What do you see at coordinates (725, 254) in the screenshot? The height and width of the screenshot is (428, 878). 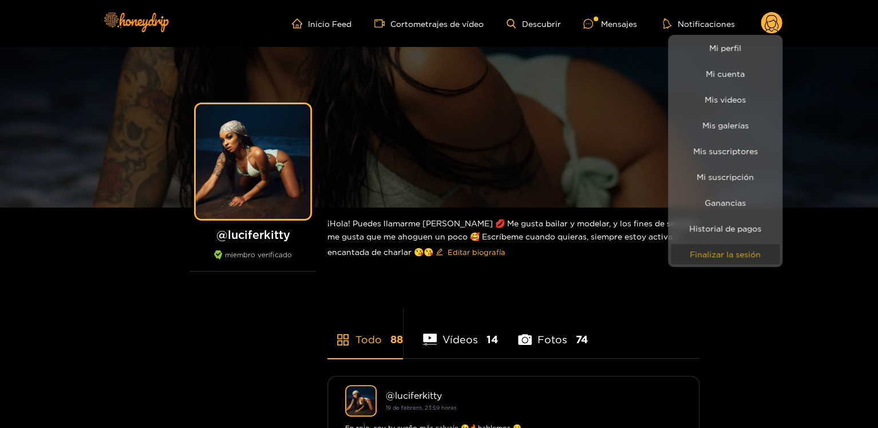 I see `button: Finalizar la sesión` at bounding box center [725, 254].